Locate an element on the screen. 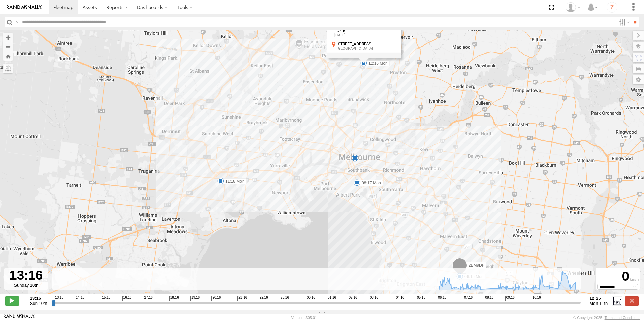 This screenshot has width=644, height=321. span: 03:16 is located at coordinates (374, 298).